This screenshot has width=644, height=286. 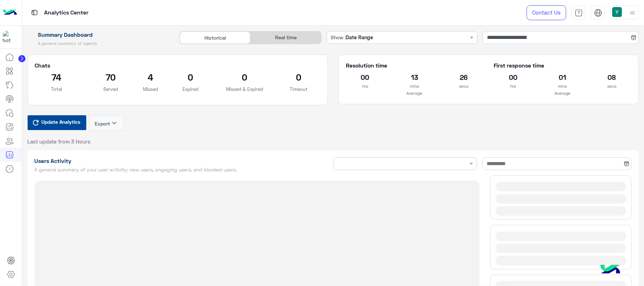 I want to click on img: profile, so click(x=632, y=13).